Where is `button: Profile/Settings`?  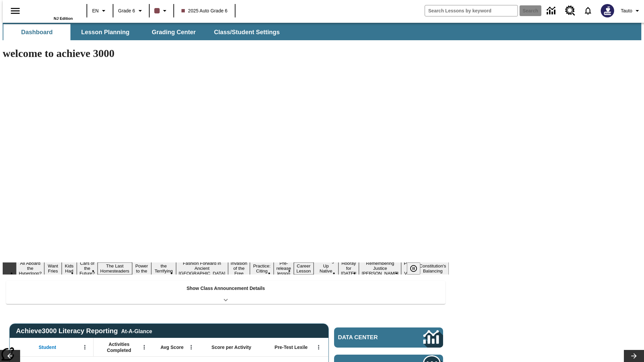 button: Profile/Settings is located at coordinates (631, 11).